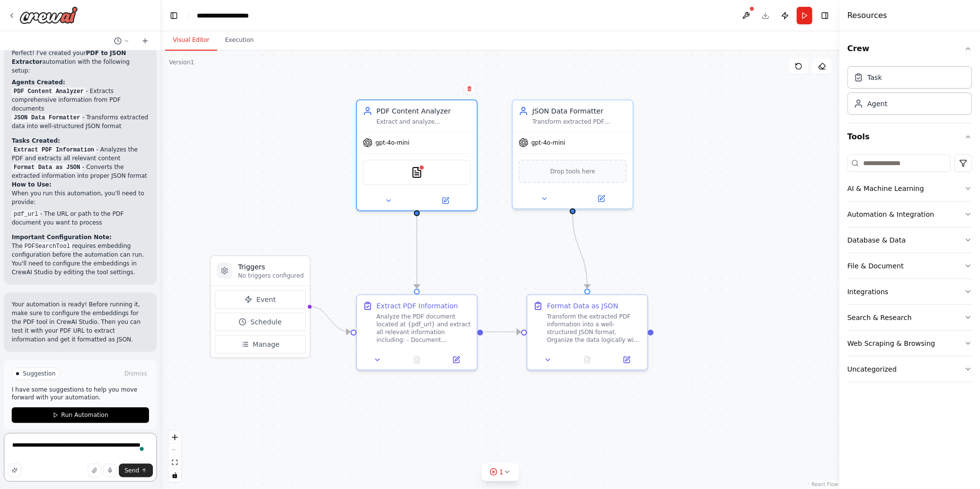 This screenshot has width=980, height=489. I want to click on g: Edge from triggers to 8effbaa1-40f1-4ad3-8f74-5e104942666d, so click(330, 319).